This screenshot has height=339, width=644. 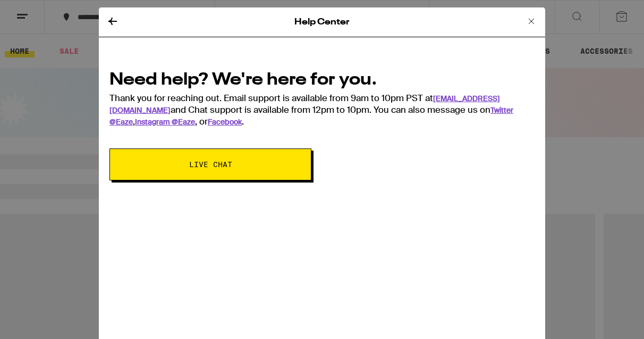 What do you see at coordinates (165, 122) in the screenshot?
I see `a: Instagram @Eaze` at bounding box center [165, 122].